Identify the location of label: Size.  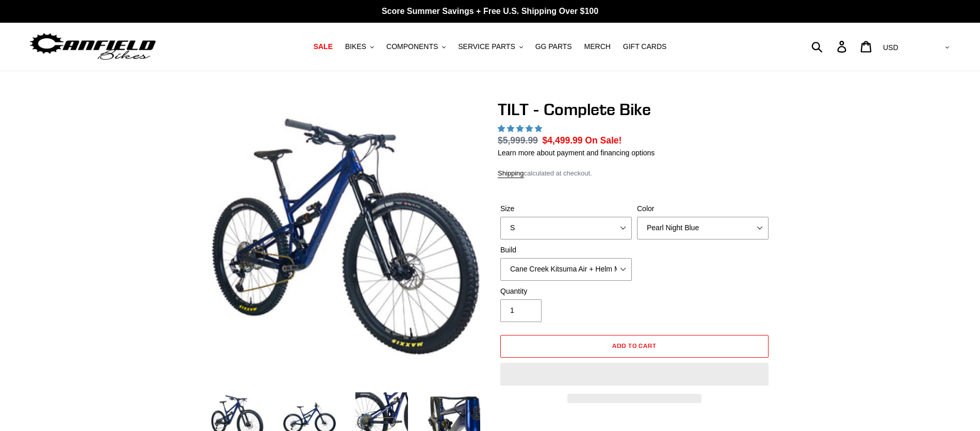
(566, 209).